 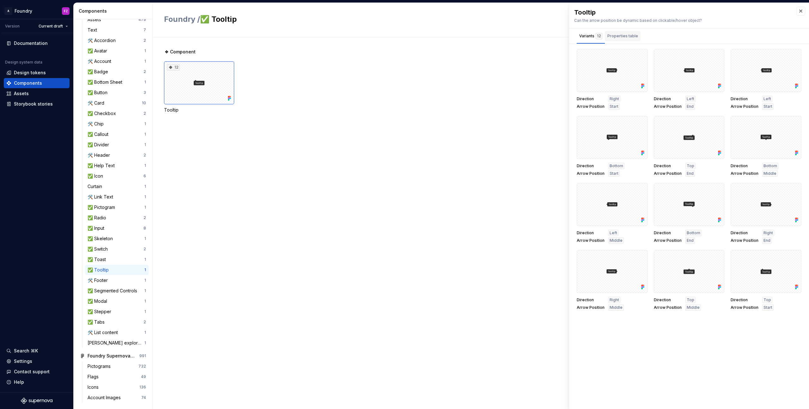 I want to click on a: ✅ Pictogram1, so click(x=117, y=207).